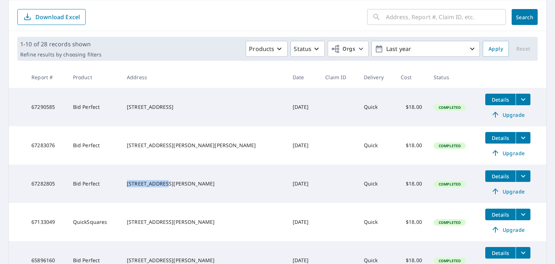 This screenshot has height=264, width=555. What do you see at coordinates (61, 44) in the screenshot?
I see `p: 1-10 of 28 records shown` at bounding box center [61, 44].